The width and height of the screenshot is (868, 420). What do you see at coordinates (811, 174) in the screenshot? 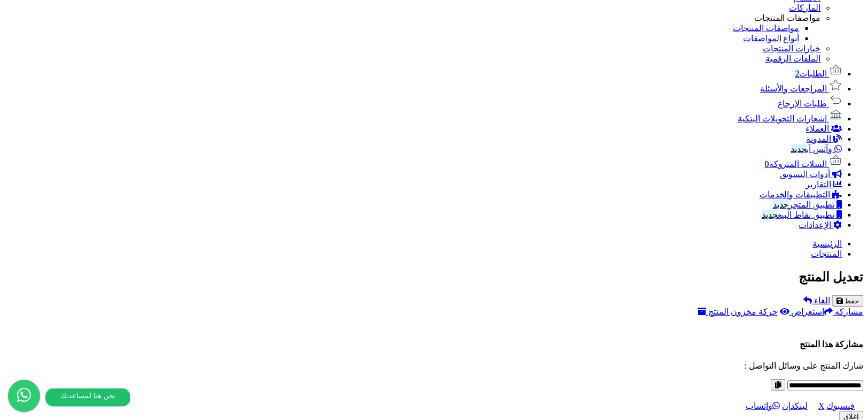
I see `a: أدوات التسويق` at bounding box center [811, 174].